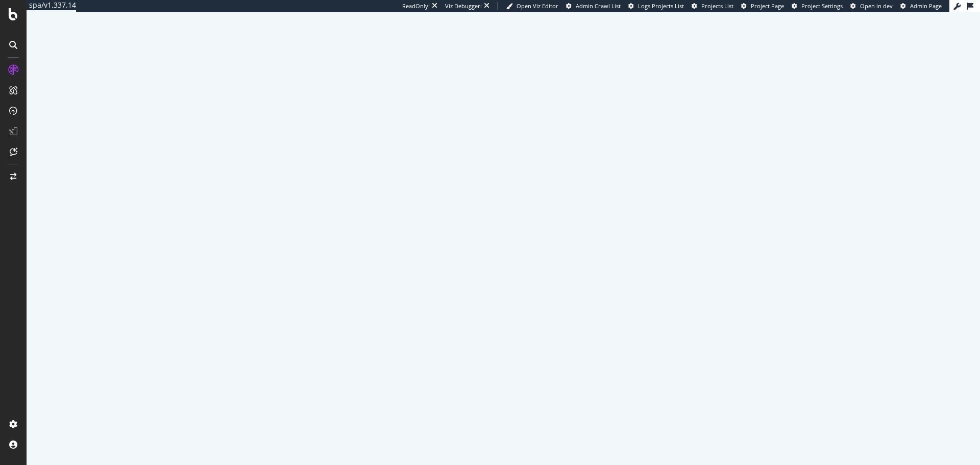 This screenshot has height=465, width=980. What do you see at coordinates (717, 6) in the screenshot?
I see `span: Projects List` at bounding box center [717, 6].